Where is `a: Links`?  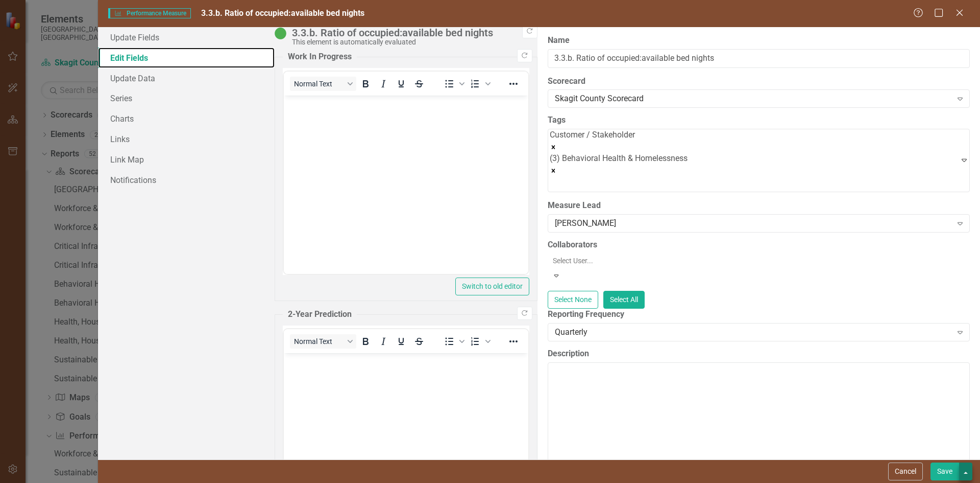 a: Links is located at coordinates (186, 139).